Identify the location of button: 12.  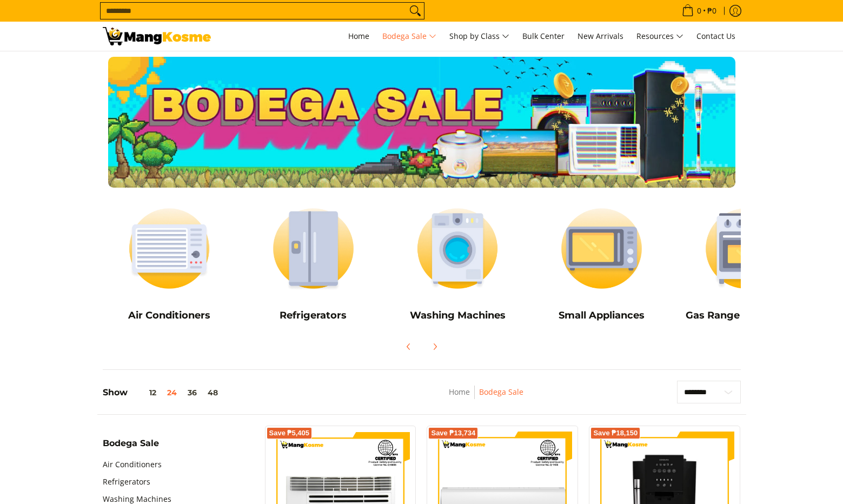
(144, 393).